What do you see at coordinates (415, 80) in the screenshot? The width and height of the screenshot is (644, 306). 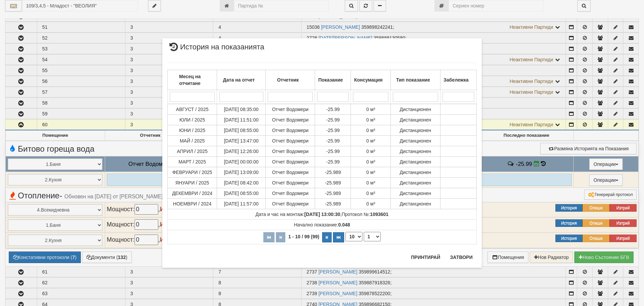 I see `th: Тип показание: No sort applied, activate to apply an ascending sort` at bounding box center [415, 80].